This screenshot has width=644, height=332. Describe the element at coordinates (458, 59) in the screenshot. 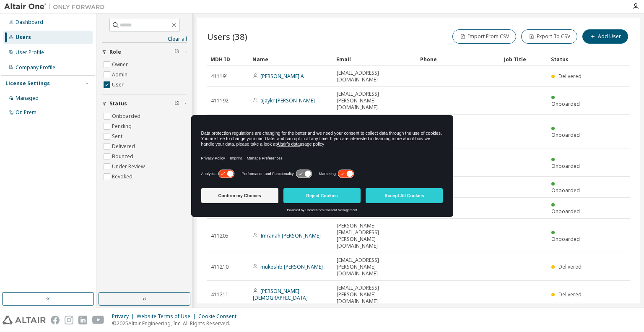

I see `div: Phone` at that location.